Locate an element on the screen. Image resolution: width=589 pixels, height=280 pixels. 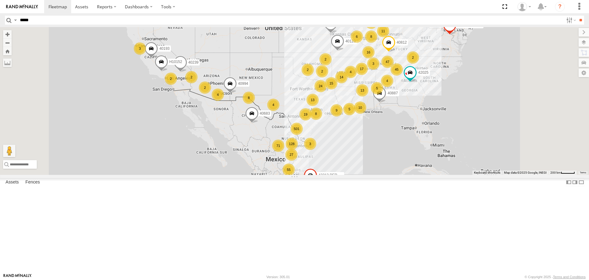
span: Map data ©2025 Google, INEGI is located at coordinates (525, 172).